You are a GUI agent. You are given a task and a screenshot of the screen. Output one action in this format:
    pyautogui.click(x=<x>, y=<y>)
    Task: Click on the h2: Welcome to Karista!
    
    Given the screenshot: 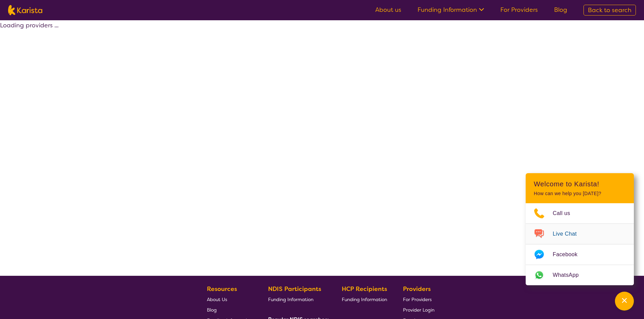 What is the action you would take?
    pyautogui.click(x=580, y=184)
    